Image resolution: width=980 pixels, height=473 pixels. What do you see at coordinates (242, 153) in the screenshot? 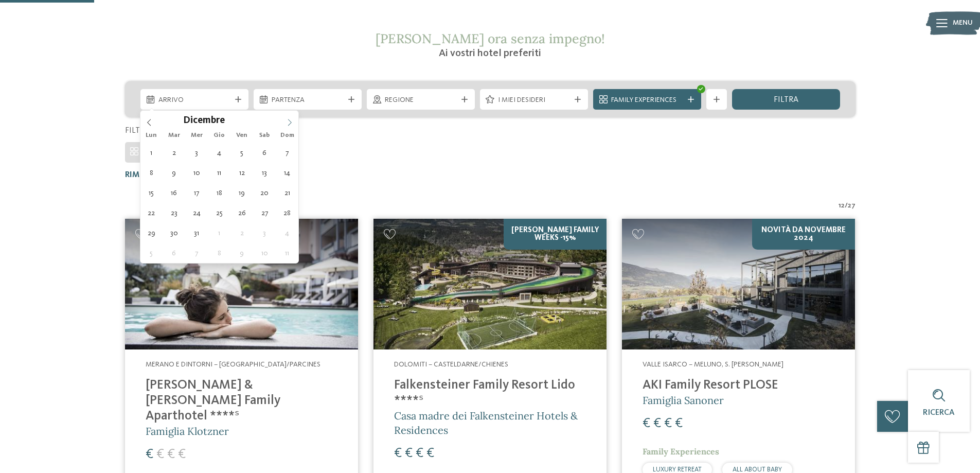
I see `span: Dicembre 5, 2025` at bounding box center [242, 153].